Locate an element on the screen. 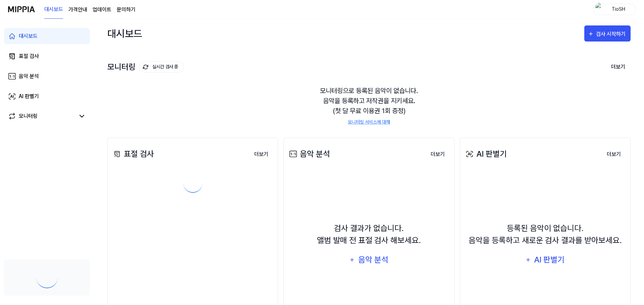 The height and width of the screenshot is (305, 644). a: 모니터링 is located at coordinates (41, 116).